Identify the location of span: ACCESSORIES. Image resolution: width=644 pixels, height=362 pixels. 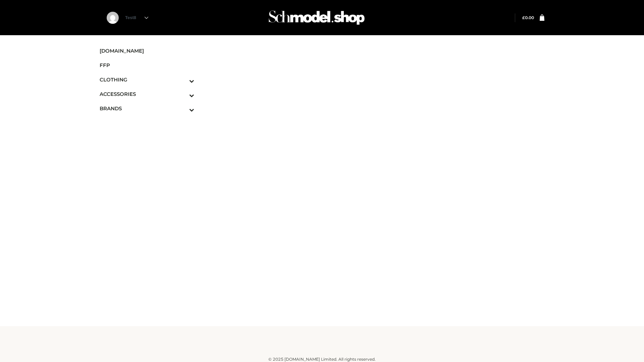
(147, 94).